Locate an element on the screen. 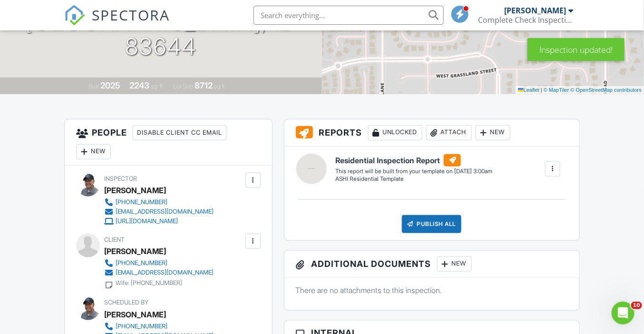  div: Complete Check Inspections, LLC is located at coordinates (526, 20).